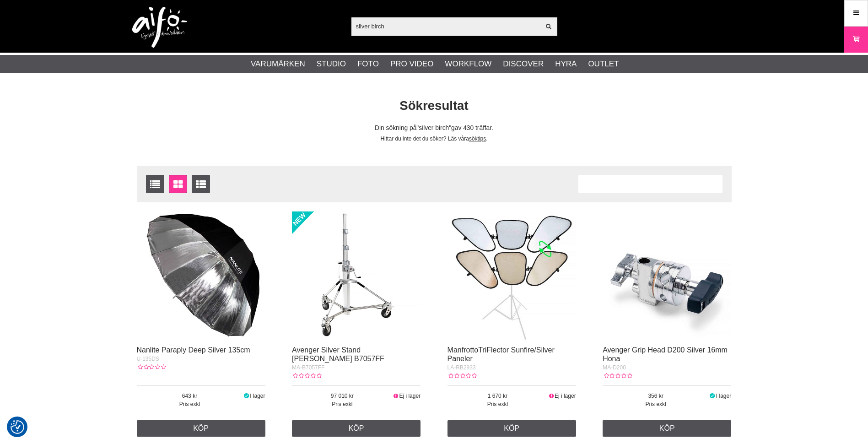  I want to click on a: Listvisning, so click(155, 184).